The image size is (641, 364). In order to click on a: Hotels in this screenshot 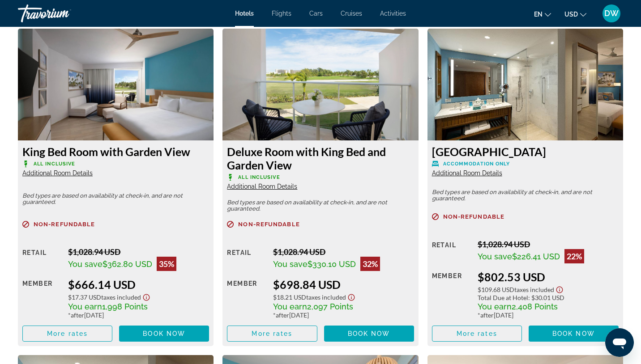, I will do `click(245, 13)`.